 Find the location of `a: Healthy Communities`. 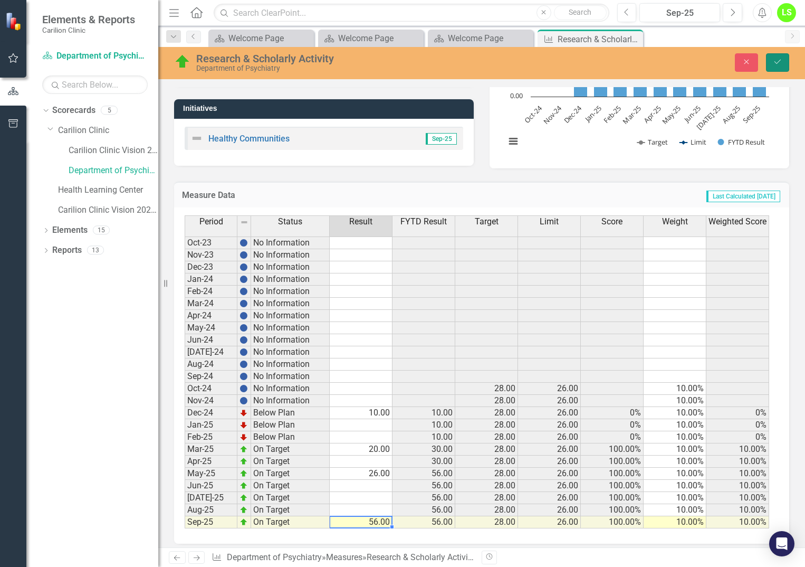

a: Healthy Communities is located at coordinates (249, 138).